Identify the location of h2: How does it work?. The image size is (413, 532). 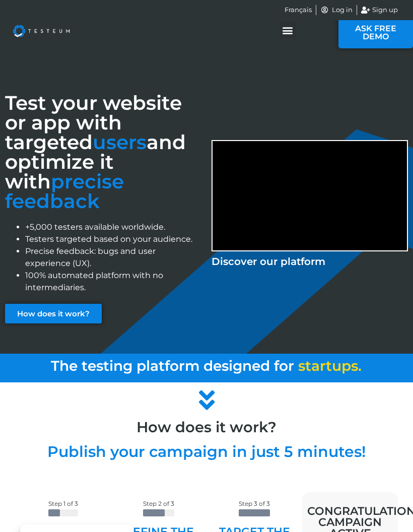
(207, 426).